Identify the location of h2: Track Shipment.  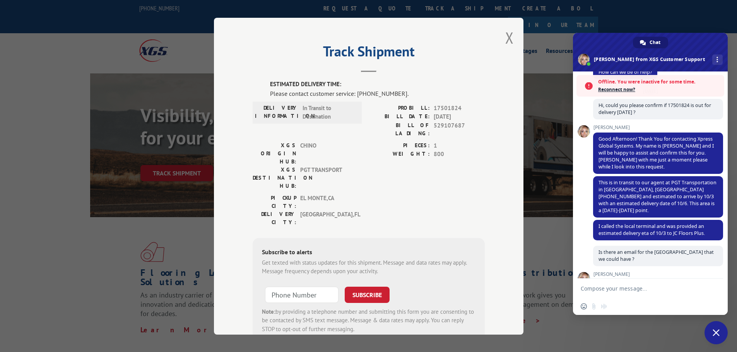
(369, 53).